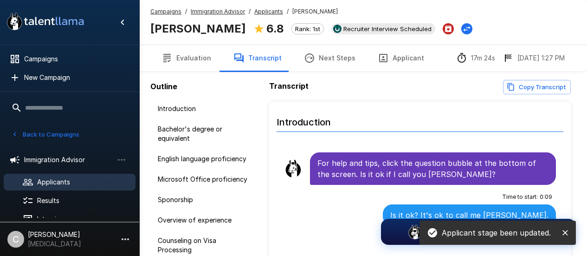 This screenshot has height=256, width=587. Describe the element at coordinates (204, 200) in the screenshot. I see `span: Sponorship` at that location.